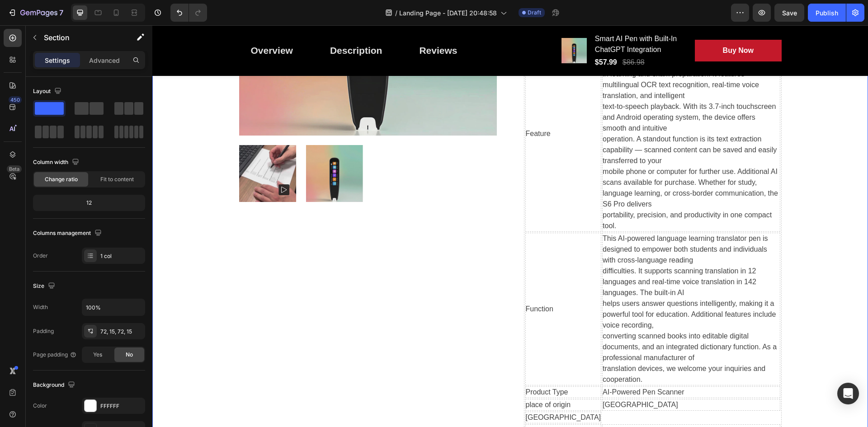 This screenshot has width=868, height=427. What do you see at coordinates (40, 256) in the screenshot?
I see `div: Order` at bounding box center [40, 256].